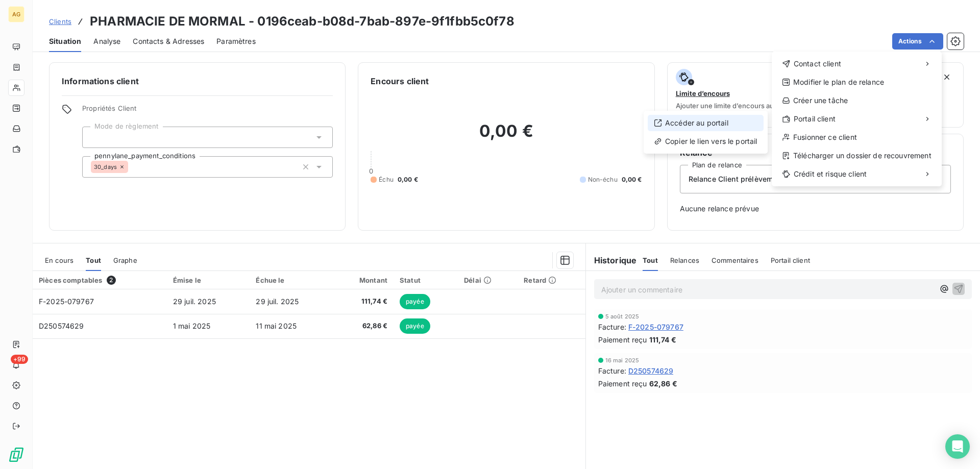  What do you see at coordinates (857, 119) in the screenshot?
I see `div: Actions` at bounding box center [857, 119].